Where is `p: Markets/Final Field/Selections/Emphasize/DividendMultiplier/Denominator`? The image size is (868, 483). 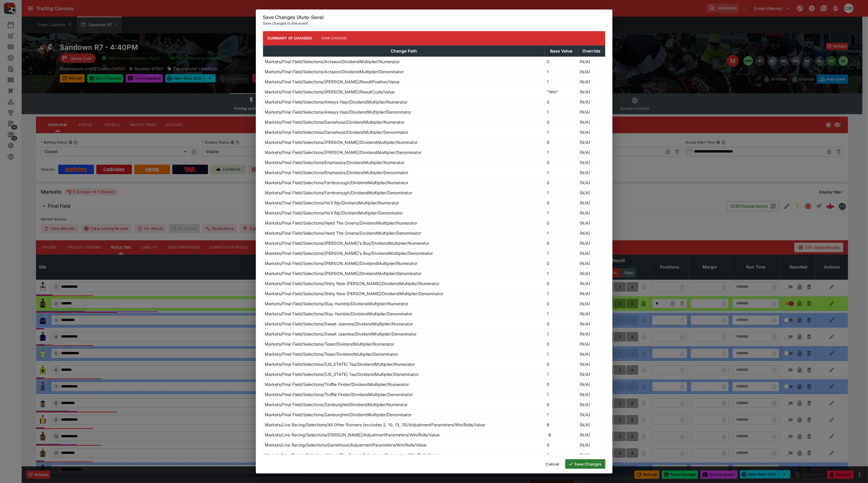
p: Markets/Final Field/Selections/Emphasize/DividendMultiplier/Denominator is located at coordinates (337, 172).